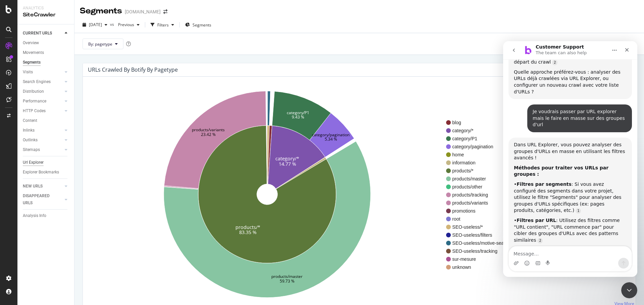 The height and width of the screenshot is (305, 644). Describe the element at coordinates (75, 170) in the screenshot. I see `a: Source reference 9276239:` at that location.